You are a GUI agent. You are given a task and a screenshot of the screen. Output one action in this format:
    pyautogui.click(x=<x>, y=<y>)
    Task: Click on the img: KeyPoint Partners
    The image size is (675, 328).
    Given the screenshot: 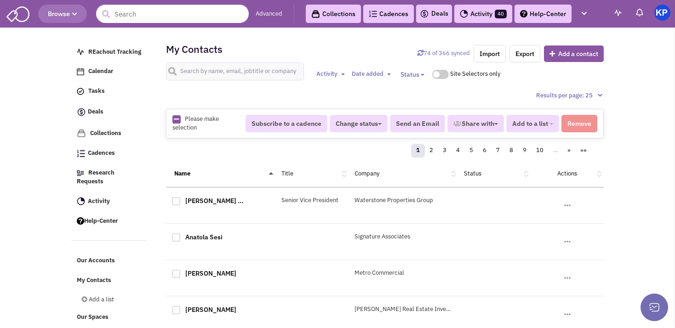 What is the action you would take?
    pyautogui.click(x=662, y=12)
    